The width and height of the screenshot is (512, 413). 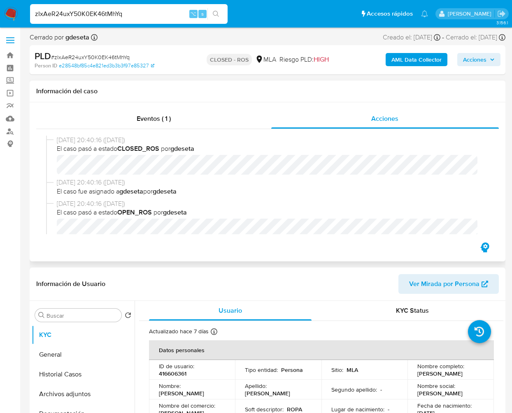 I want to click on b: Person ID, so click(x=46, y=66).